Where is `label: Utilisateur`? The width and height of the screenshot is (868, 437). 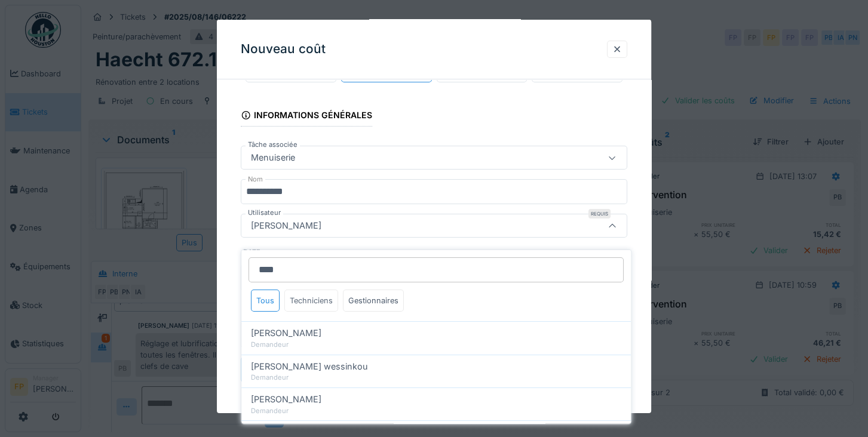
label: Utilisateur is located at coordinates (264, 212).